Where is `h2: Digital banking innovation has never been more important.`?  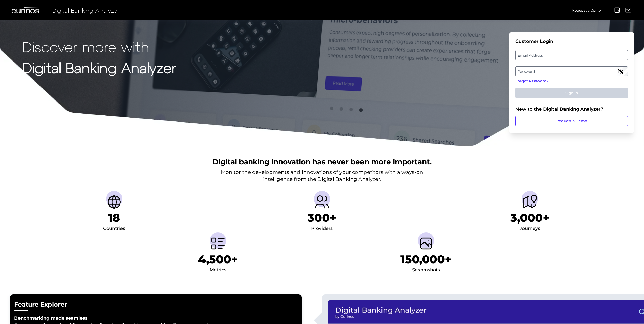 h2: Digital banking innovation has never been more important. is located at coordinates (322, 162).